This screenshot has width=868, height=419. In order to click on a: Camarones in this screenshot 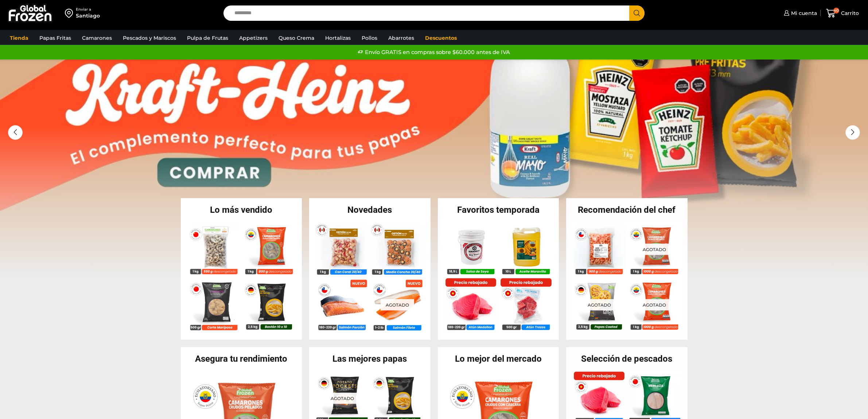, I will do `click(97, 38)`.